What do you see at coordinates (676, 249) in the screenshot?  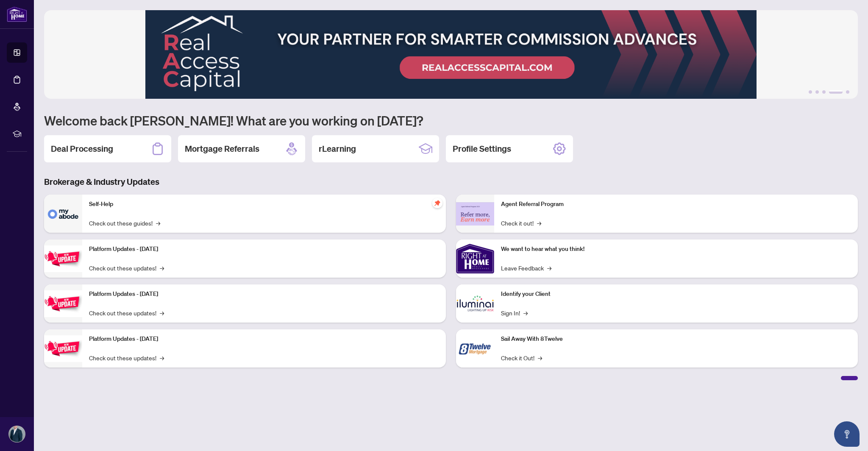 I see `p: We want to hear what you think!` at bounding box center [676, 249].